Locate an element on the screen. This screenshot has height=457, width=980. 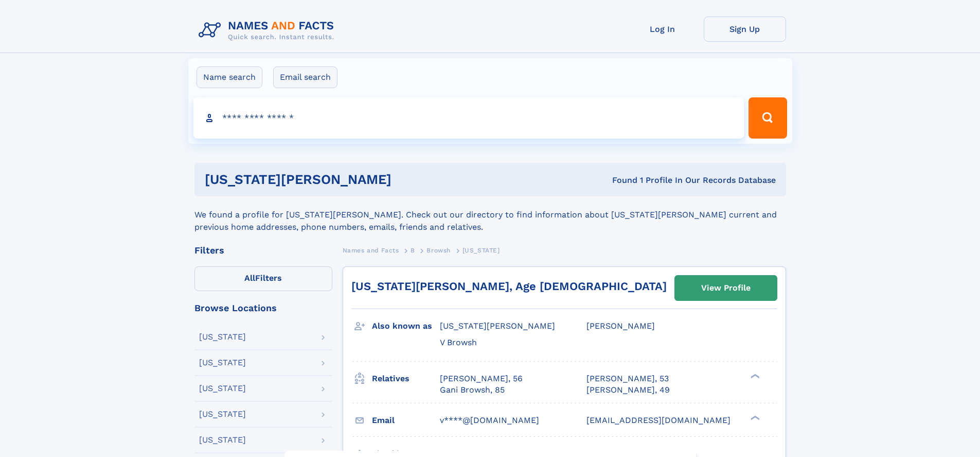
a: B is located at coordinates (413, 250).